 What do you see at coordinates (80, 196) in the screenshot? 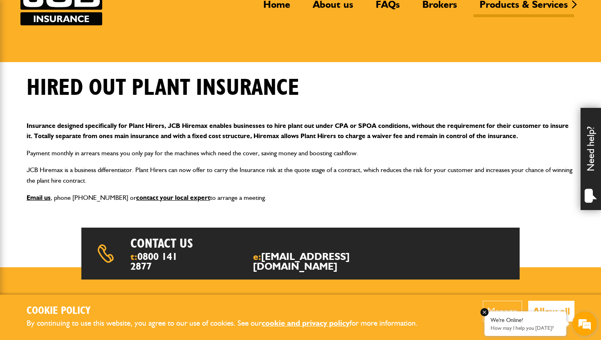
I see `textarea: Type your message and hit 'Enter'` at bounding box center [80, 196].